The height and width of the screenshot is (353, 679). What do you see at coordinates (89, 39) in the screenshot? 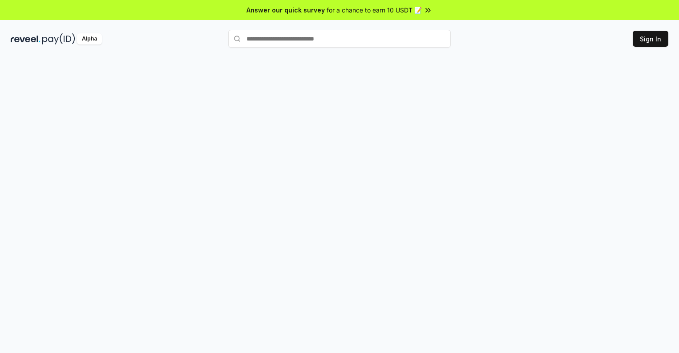
I see `div: Alpha` at bounding box center [89, 39].